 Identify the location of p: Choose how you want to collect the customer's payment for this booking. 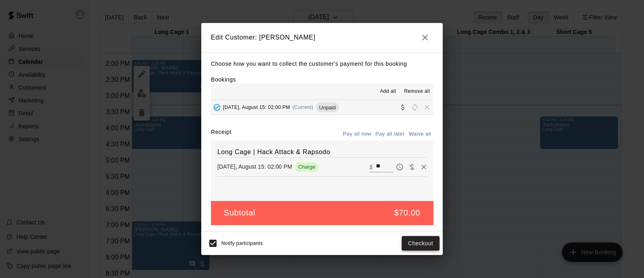
(322, 63).